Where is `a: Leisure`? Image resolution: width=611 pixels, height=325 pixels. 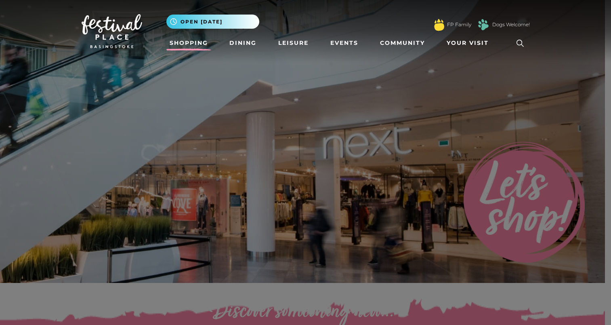 a: Leisure is located at coordinates (293, 43).